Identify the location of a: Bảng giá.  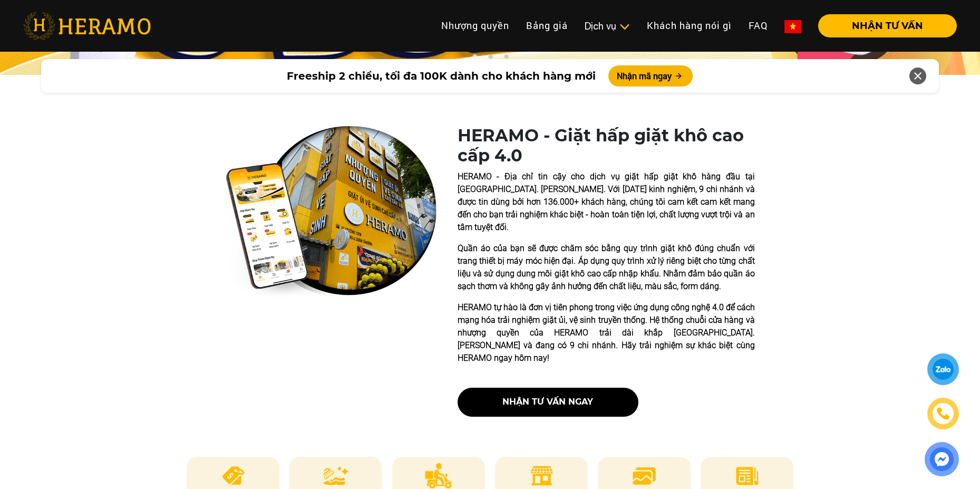
(547, 26).